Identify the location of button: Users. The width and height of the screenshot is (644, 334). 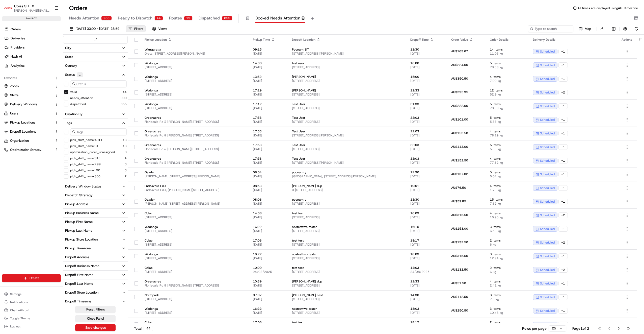
(31, 114).